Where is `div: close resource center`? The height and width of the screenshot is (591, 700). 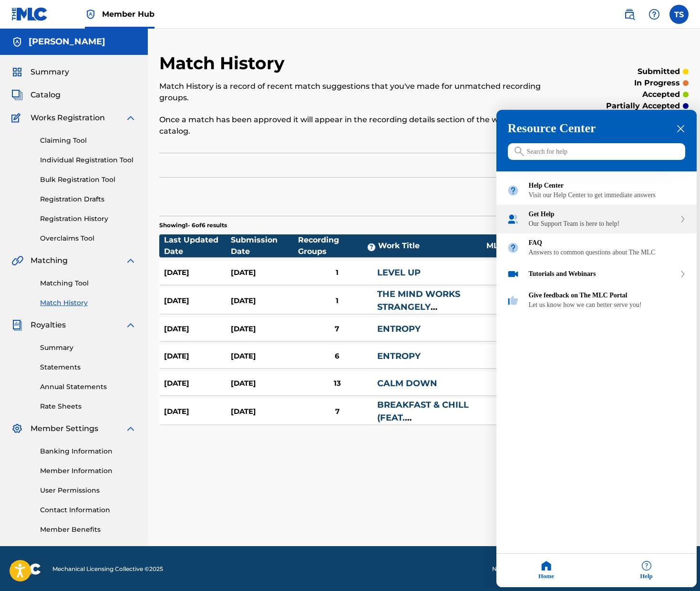
div: close resource center is located at coordinates (681, 129).